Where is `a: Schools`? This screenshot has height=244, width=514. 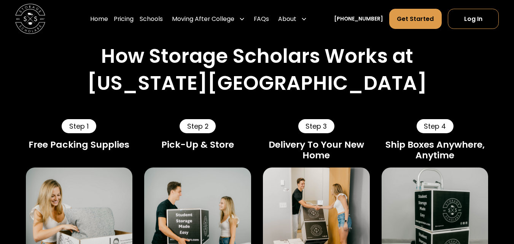 a: Schools is located at coordinates (151, 19).